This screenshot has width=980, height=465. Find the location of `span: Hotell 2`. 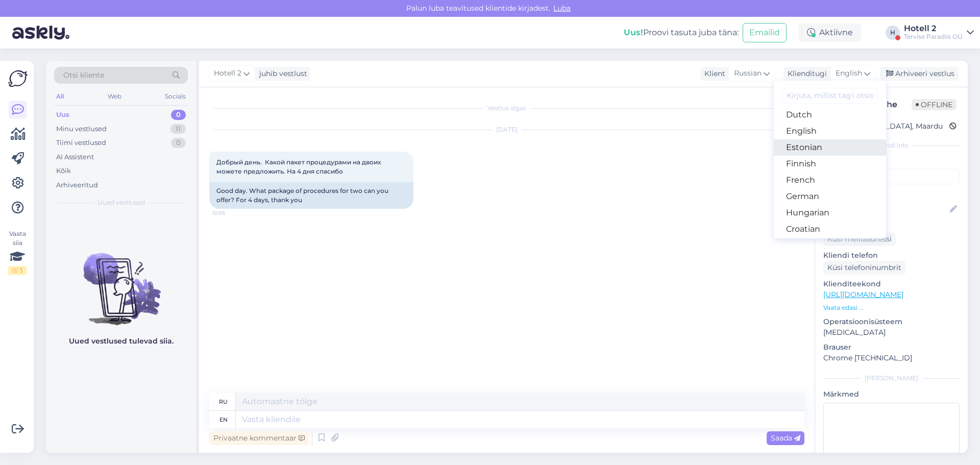

span: Hotell 2 is located at coordinates (228, 73).